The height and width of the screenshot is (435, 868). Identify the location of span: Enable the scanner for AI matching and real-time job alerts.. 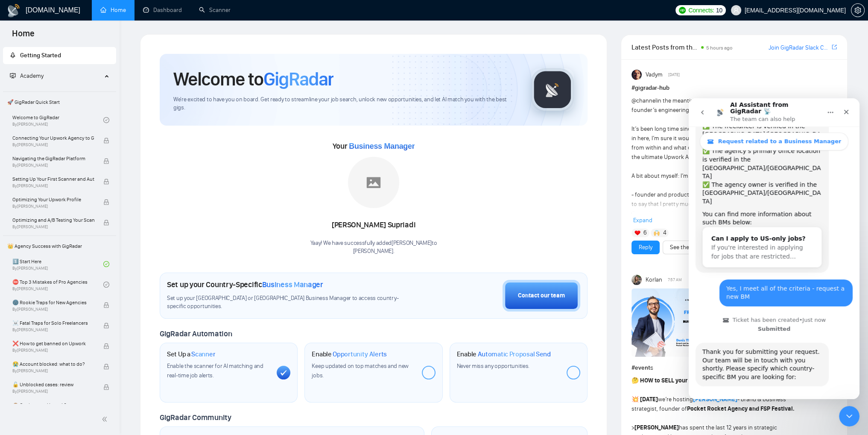
(215, 370).